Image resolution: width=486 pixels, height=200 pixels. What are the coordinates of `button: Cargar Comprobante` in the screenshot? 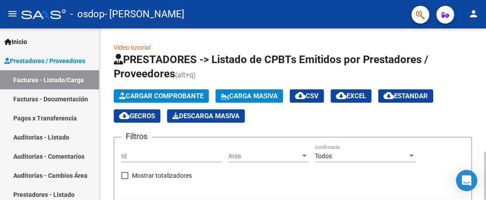 It's located at (161, 96).